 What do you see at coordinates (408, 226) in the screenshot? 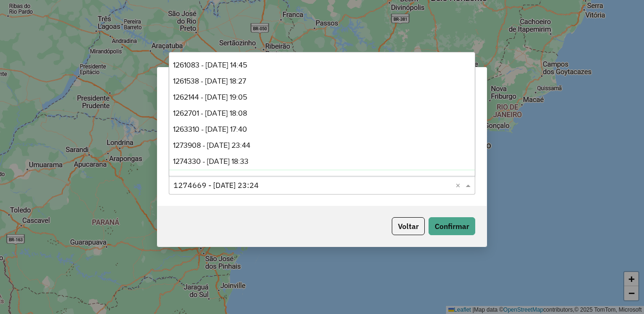
I see `button: Voltar` at bounding box center [408, 226].